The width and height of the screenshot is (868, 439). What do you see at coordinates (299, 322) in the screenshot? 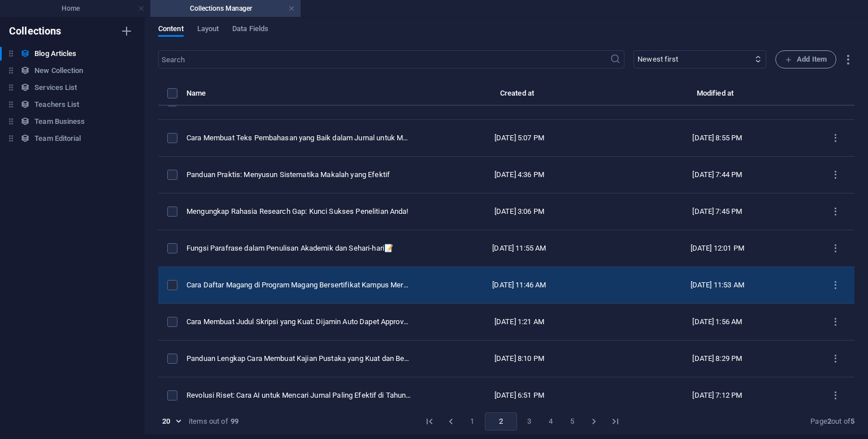
I see `div: Cara Membuat Judul Skripsi yang Kuat: Dijamin Auto Dapet Approve dari Dosen!` at bounding box center [299, 322].